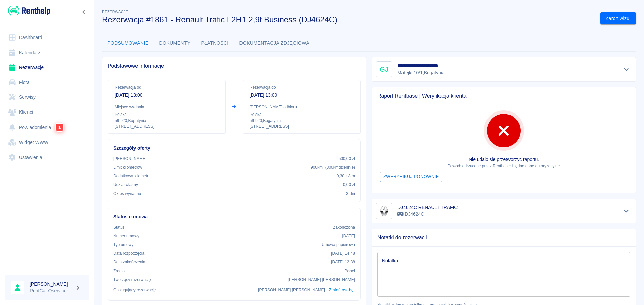  I want to click on a: Serwisy, so click(47, 97).